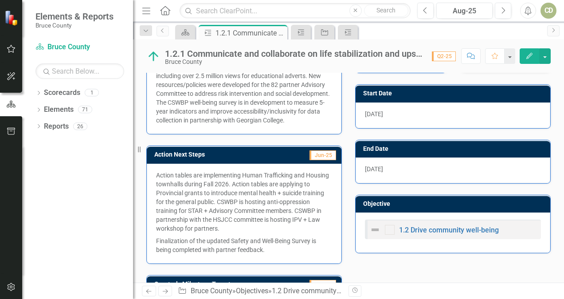 Image resolution: width=564 pixels, height=299 pixels. What do you see at coordinates (244, 203) in the screenshot?
I see `p: Action tables are implementing Human Trafficking and Housing townhalls during Fall 2026. Action t...` at bounding box center [244, 203].